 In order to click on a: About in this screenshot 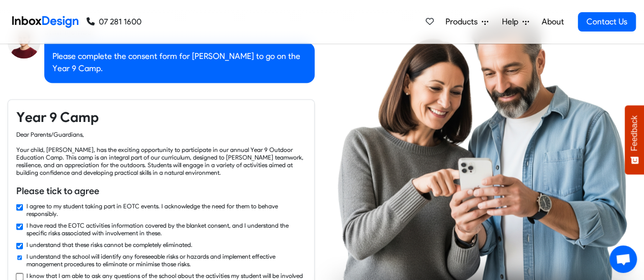, I will do `click(553, 22)`.